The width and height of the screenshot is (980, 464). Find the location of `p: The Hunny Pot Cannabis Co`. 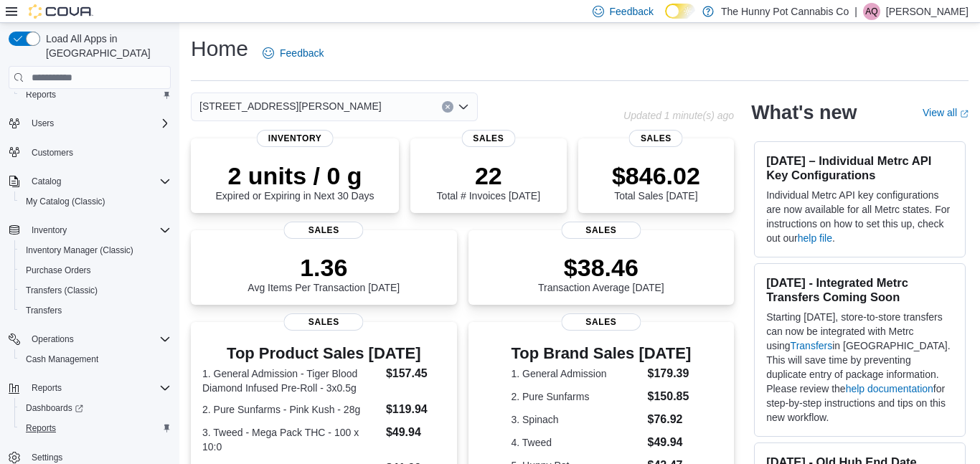

p: The Hunny Pot Cannabis Co is located at coordinates (785, 12).